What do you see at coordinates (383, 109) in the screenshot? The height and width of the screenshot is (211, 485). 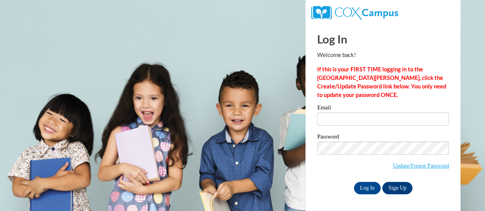 I see `label: Email` at bounding box center [383, 109].